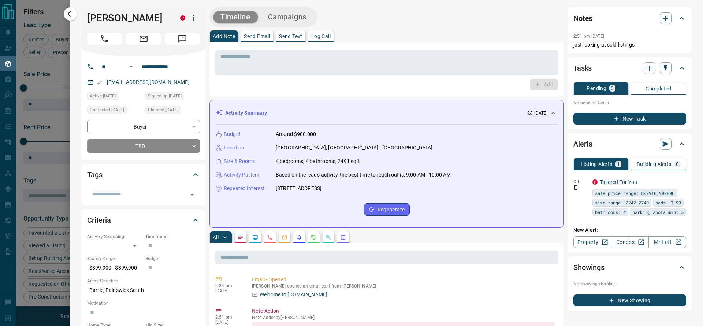  I want to click on div: Showings, so click(629, 267).